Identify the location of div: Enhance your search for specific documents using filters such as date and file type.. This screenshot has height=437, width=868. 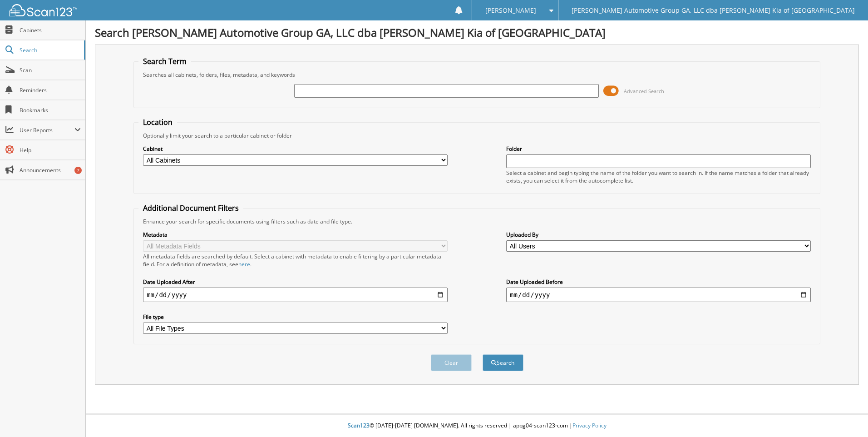
(477, 221).